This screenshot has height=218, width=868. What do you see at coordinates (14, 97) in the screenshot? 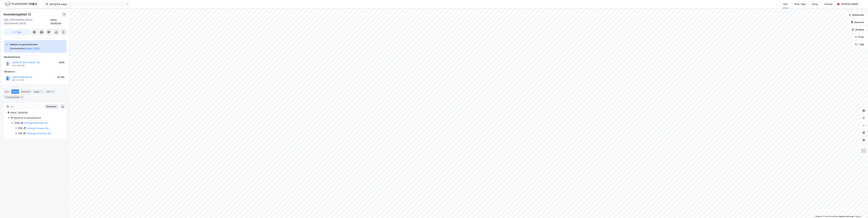
I see `div: Transaksjoner` at bounding box center [14, 97].